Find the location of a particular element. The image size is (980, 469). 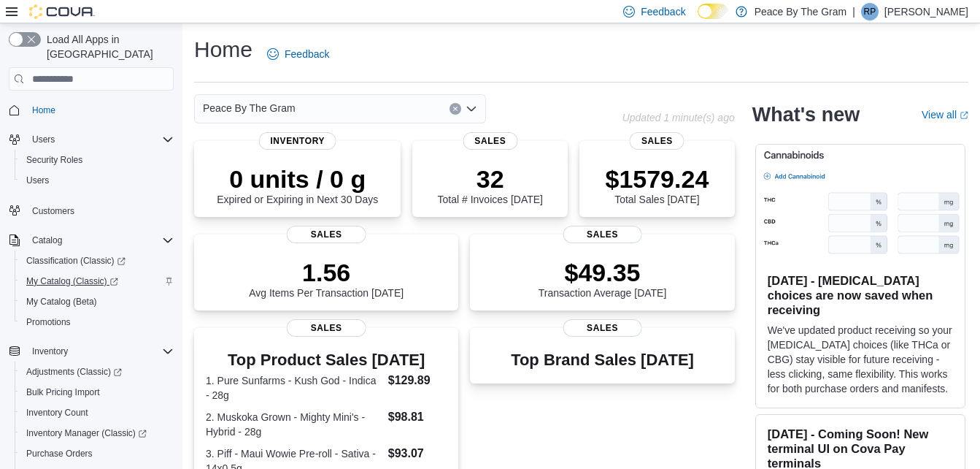

a: Bulk Pricing Import is located at coordinates (63, 392).